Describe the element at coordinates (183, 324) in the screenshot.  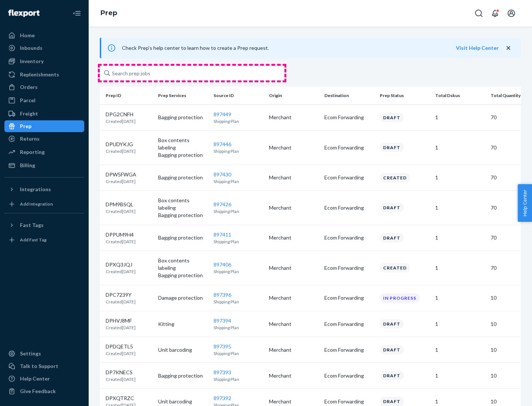
I see `p: Kitting` at that location.